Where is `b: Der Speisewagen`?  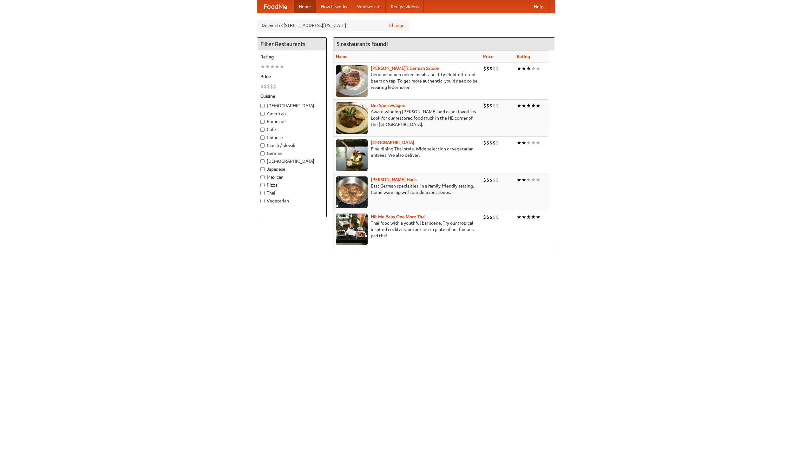
b: Der Speisewagen is located at coordinates (388, 105).